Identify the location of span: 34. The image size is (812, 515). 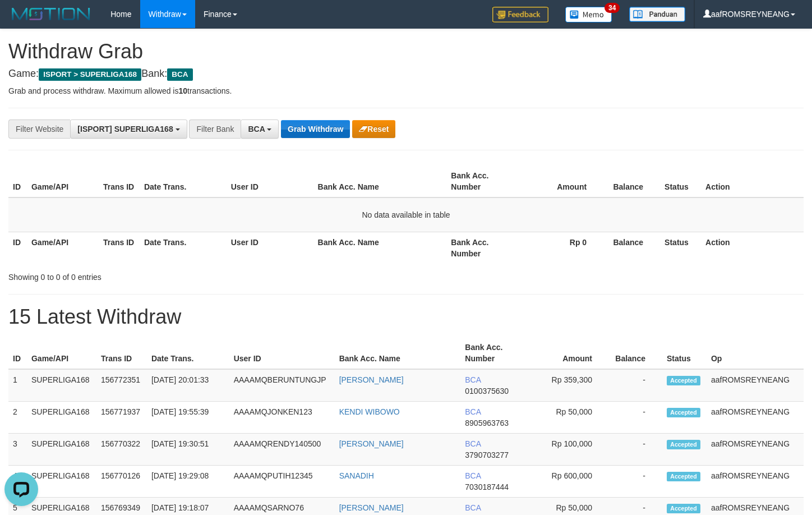
(612, 8).